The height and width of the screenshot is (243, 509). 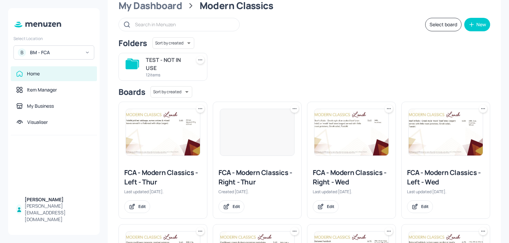 What do you see at coordinates (184, 24) in the screenshot?
I see `input: Search in Menuzen` at bounding box center [184, 24].